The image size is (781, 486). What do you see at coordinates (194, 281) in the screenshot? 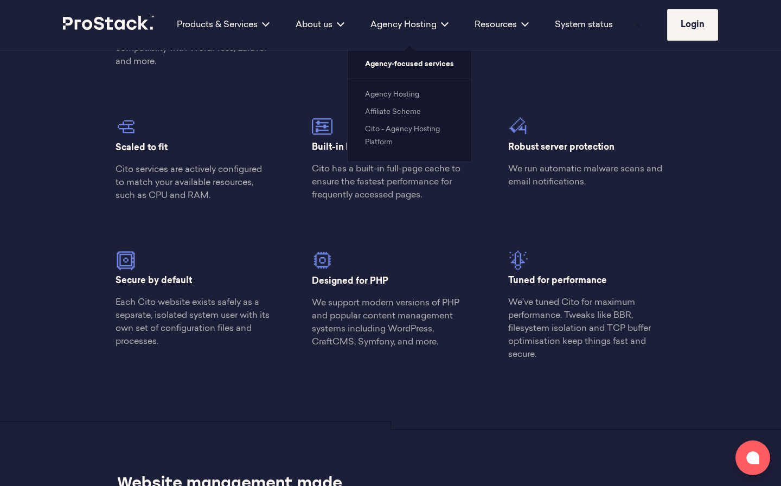
I see `p: Secure by default` at bounding box center [194, 281].